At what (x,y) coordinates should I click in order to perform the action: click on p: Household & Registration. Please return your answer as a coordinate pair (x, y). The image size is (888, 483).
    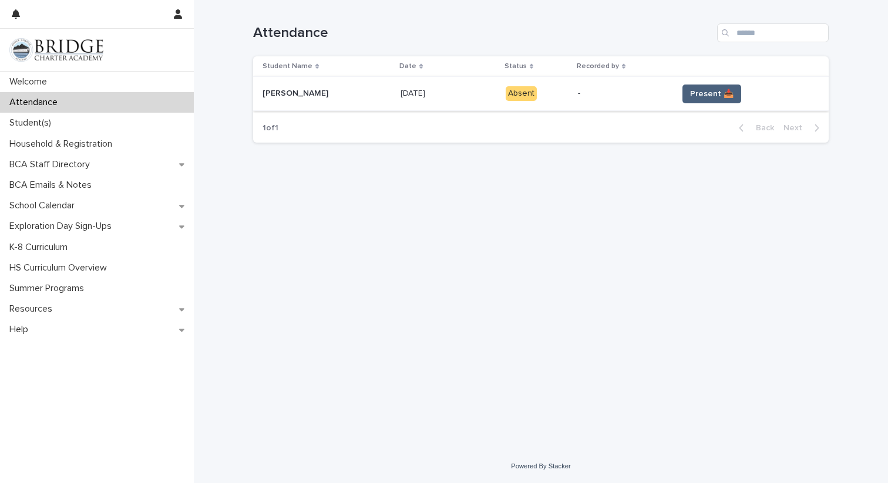
    Looking at the image, I should click on (63, 144).